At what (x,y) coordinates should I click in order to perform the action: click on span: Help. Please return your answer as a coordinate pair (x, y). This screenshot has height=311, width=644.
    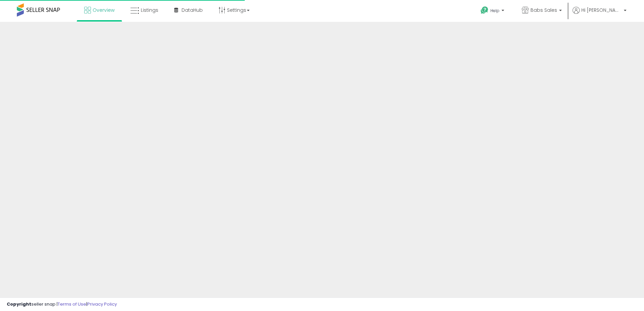
    Looking at the image, I should click on (494, 11).